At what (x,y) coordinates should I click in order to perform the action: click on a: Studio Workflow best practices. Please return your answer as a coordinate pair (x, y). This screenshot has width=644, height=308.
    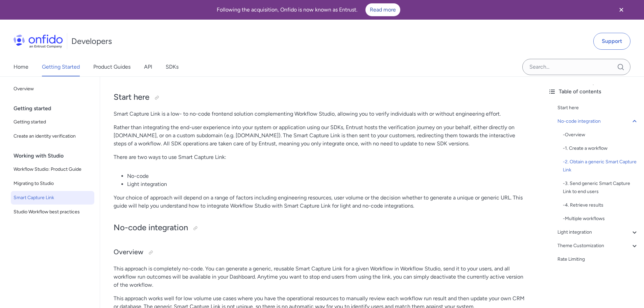
    Looking at the image, I should click on (53, 212).